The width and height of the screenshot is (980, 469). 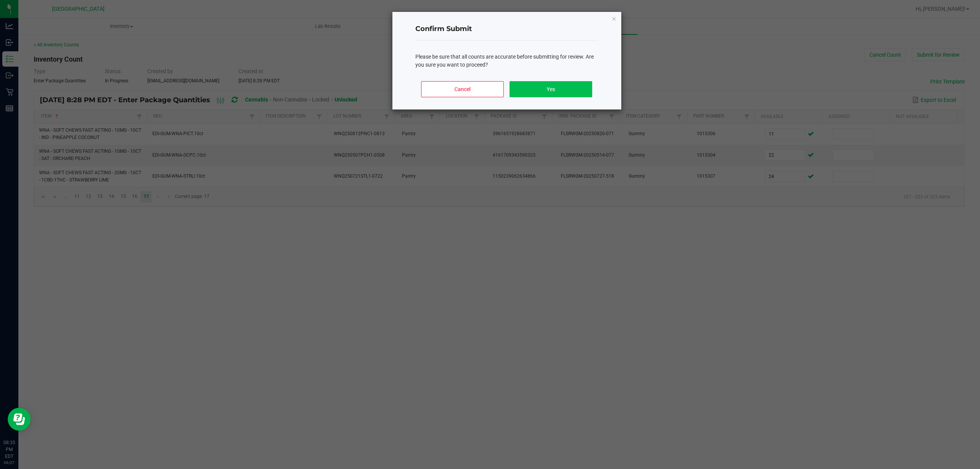 I want to click on button: Cancel, so click(x=462, y=89).